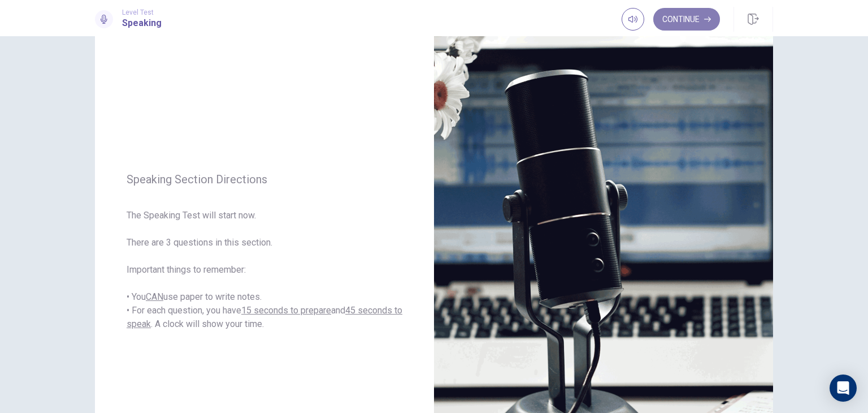 The height and width of the screenshot is (413, 868). What do you see at coordinates (142, 12) in the screenshot?
I see `span: Level Test` at bounding box center [142, 12].